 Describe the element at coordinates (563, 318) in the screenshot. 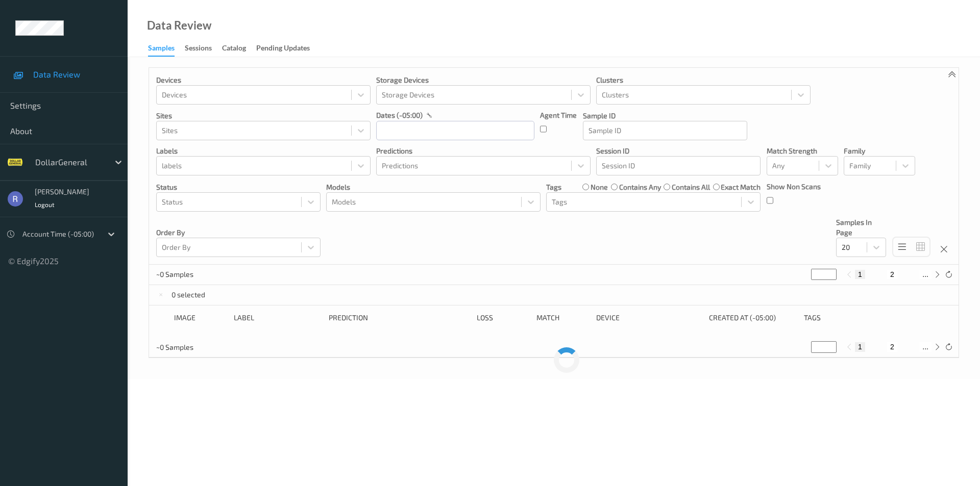

I see `div: Match` at that location.